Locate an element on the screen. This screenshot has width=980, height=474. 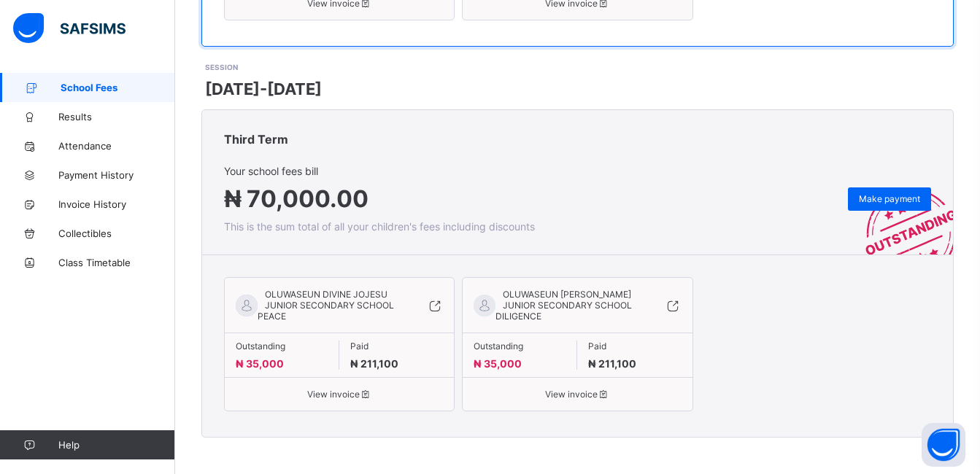
span: Results is located at coordinates (117, 117).